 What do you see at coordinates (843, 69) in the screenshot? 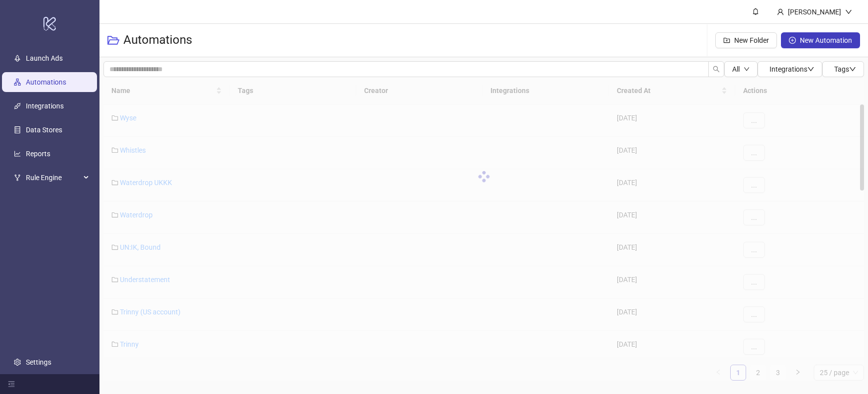
I see `button: Tagsdown` at bounding box center [843, 69].